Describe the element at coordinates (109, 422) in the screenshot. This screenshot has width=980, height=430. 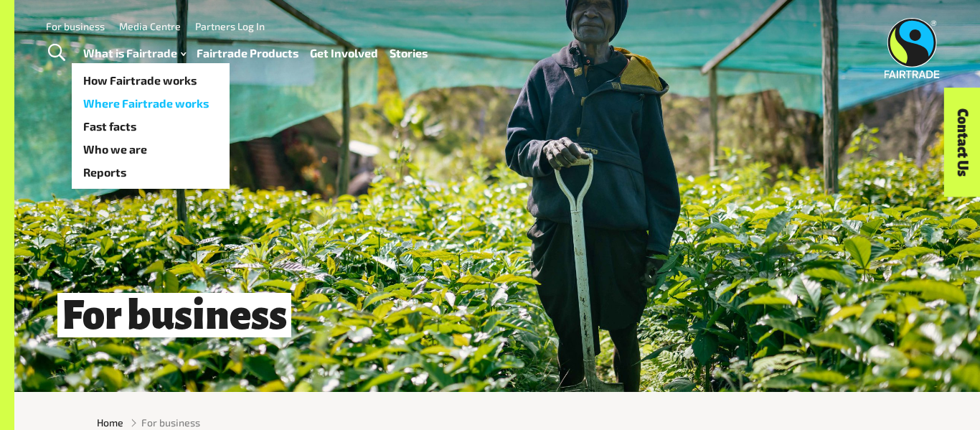
I see `span: Home` at that location.